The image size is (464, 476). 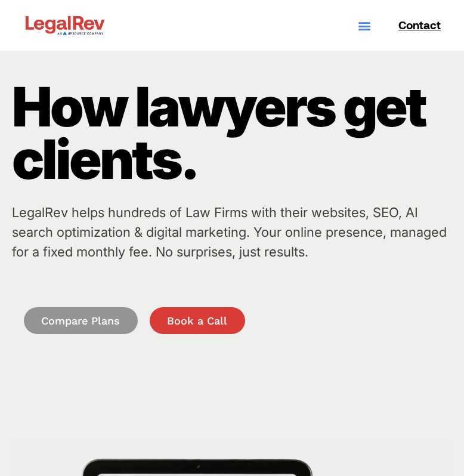 What do you see at coordinates (81, 320) in the screenshot?
I see `a: Compare Plans` at bounding box center [81, 320].